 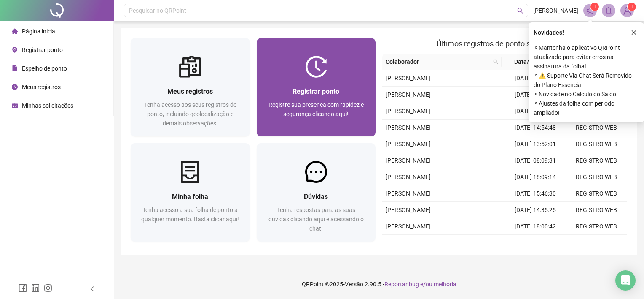 What do you see at coordinates (595, 6) in the screenshot?
I see `sup: 1` at bounding box center [595, 6].